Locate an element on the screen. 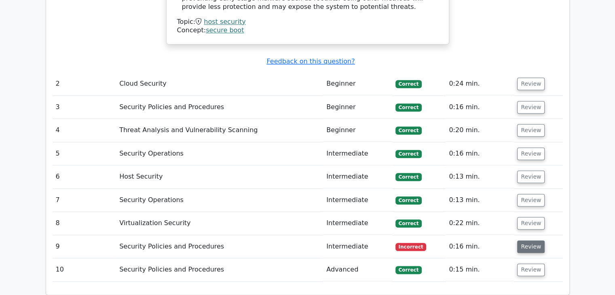  td: Advanced is located at coordinates (358, 270).